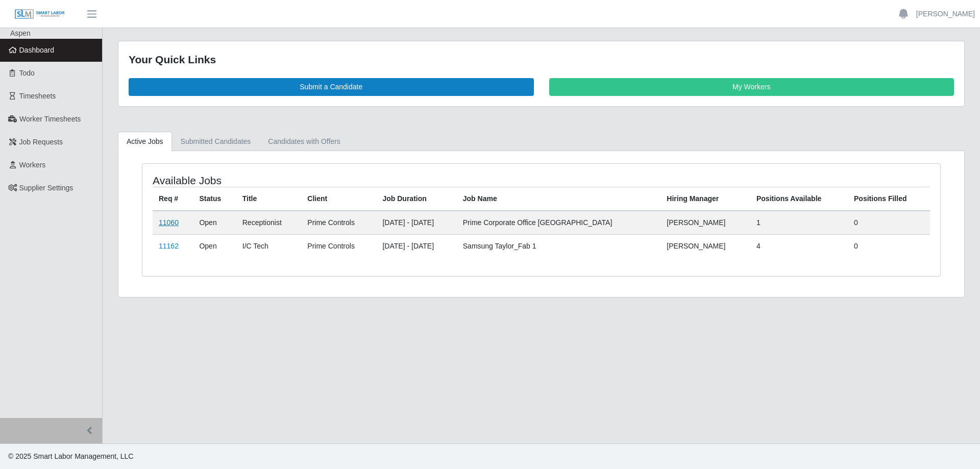 This screenshot has height=469, width=980. What do you see at coordinates (331, 87) in the screenshot?
I see `a: Submit a Candidate` at bounding box center [331, 87].